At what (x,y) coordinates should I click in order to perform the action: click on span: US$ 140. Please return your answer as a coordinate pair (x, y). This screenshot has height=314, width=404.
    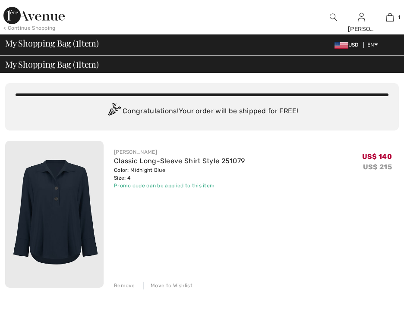
    Looking at the image, I should click on (377, 155).